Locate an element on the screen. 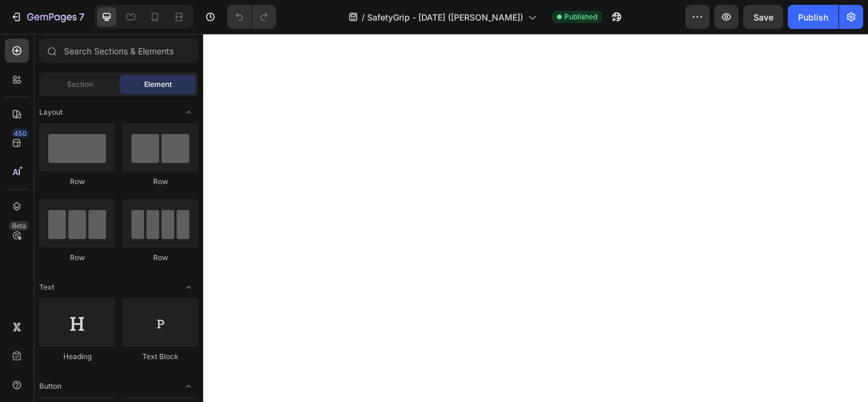 The height and width of the screenshot is (402, 868). div: Publish is located at coordinates (813, 17).